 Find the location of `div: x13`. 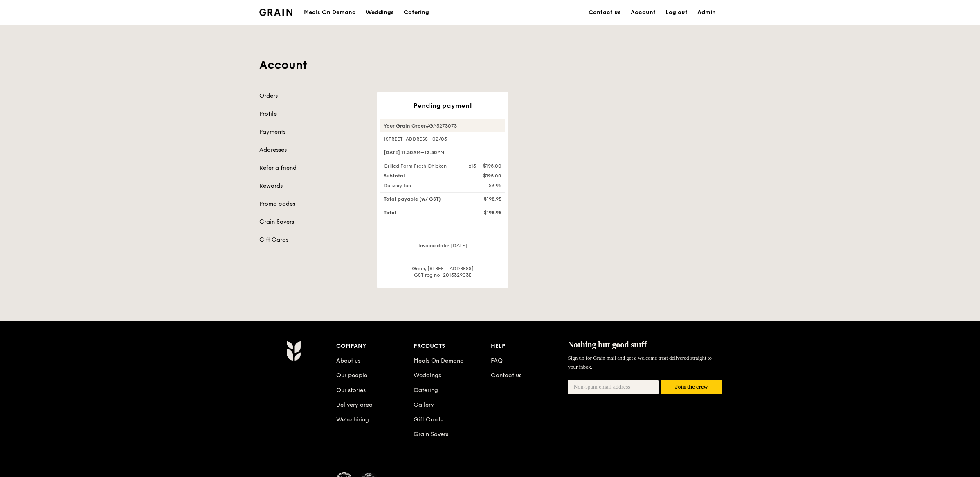

div: x13 is located at coordinates (472, 166).